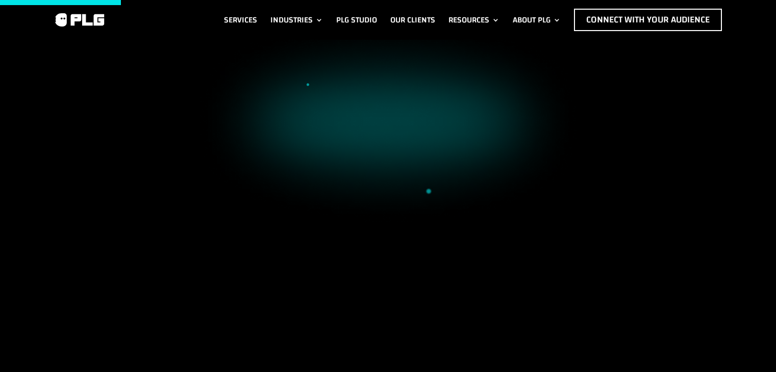 The height and width of the screenshot is (372, 776). Describe the element at coordinates (296, 20) in the screenshot. I see `a: Industries` at that location.